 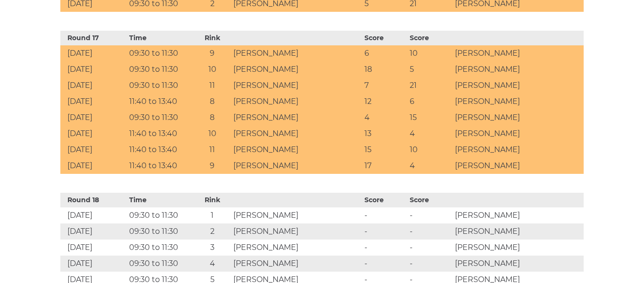 I want to click on td: 13, so click(x=385, y=133).